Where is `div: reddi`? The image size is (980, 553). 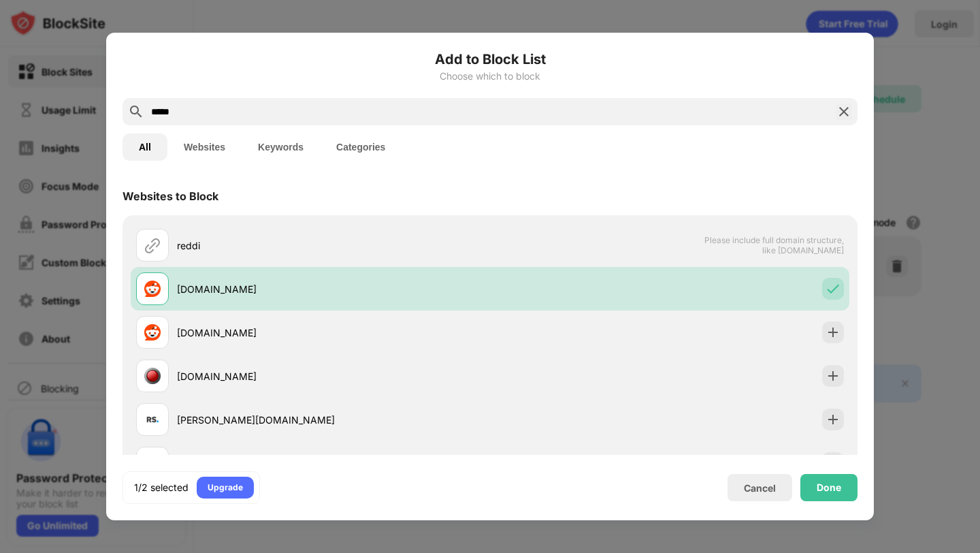 div: reddi is located at coordinates (333, 245).